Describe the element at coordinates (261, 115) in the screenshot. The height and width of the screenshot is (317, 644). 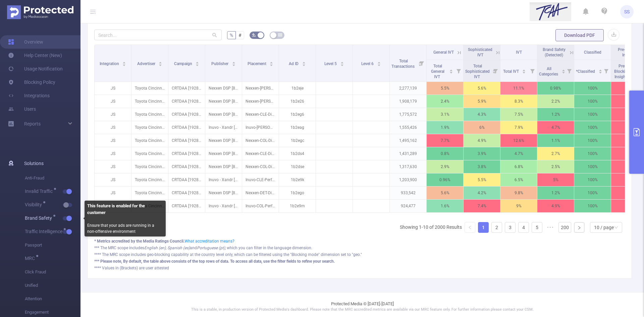
I see `p: Nexxen-CLE-DisplayBundle-300x250-cross-device-market2203 [4901939]` at that location.